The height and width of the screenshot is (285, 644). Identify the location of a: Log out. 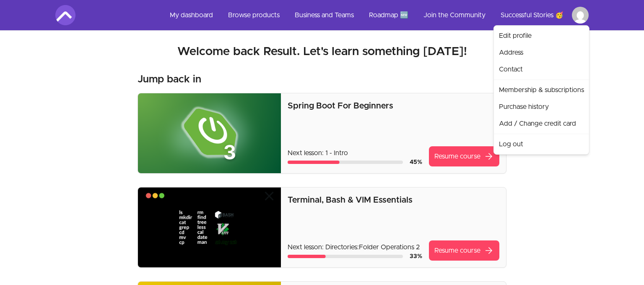
(541, 144).